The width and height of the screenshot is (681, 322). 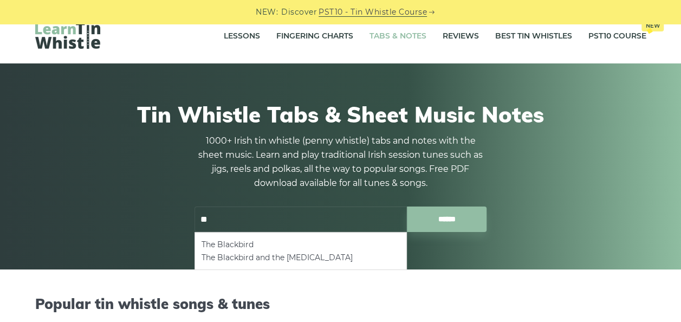 What do you see at coordinates (652, 25) in the screenshot?
I see `span: New` at bounding box center [652, 25].